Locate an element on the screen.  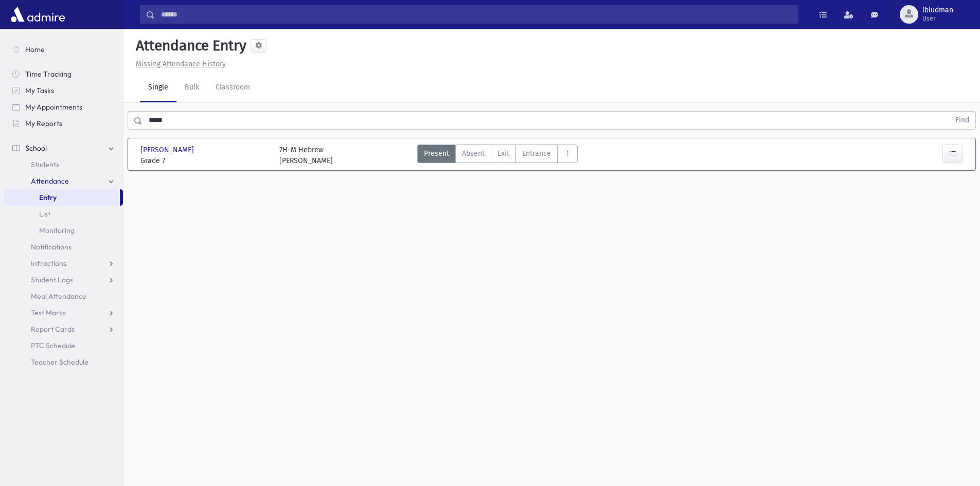
div: AttTypes is located at coordinates (497, 155).